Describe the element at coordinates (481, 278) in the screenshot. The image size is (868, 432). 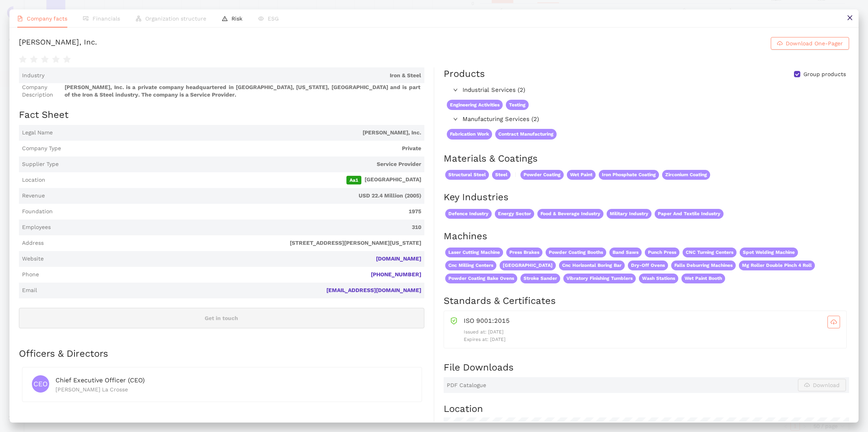
I see `span: Powder Coating Bake Ovens` at that location.